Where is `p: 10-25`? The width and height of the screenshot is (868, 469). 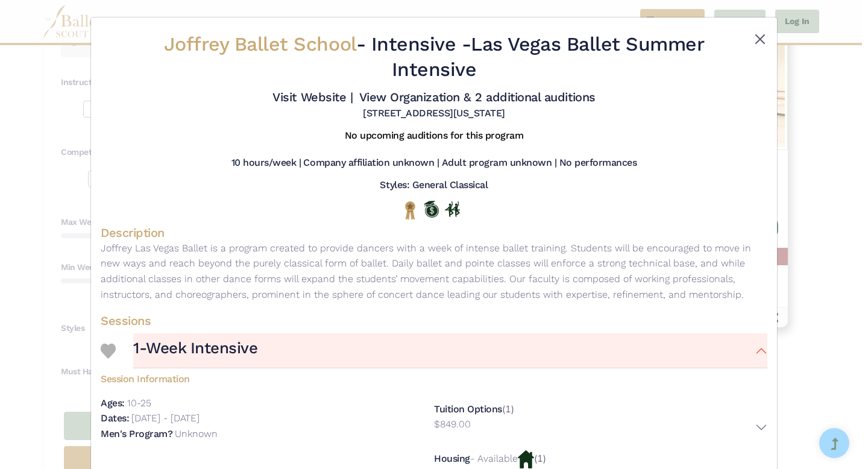 p: 10-25 is located at coordinates (139, 403).